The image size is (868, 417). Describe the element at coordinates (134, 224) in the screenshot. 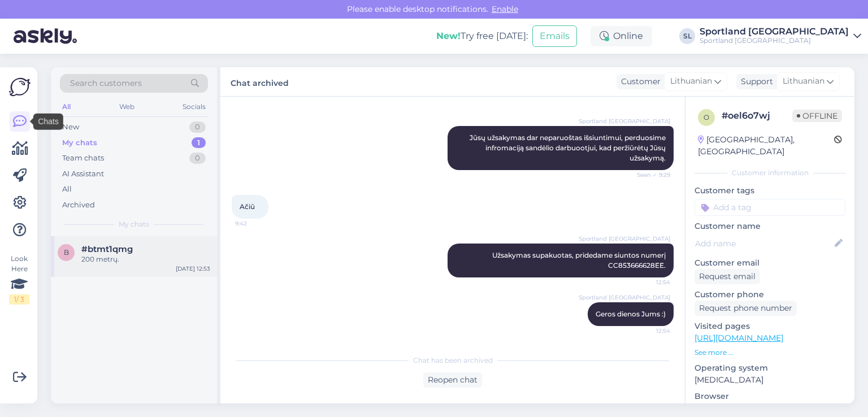

I see `span: My chats` at that location.